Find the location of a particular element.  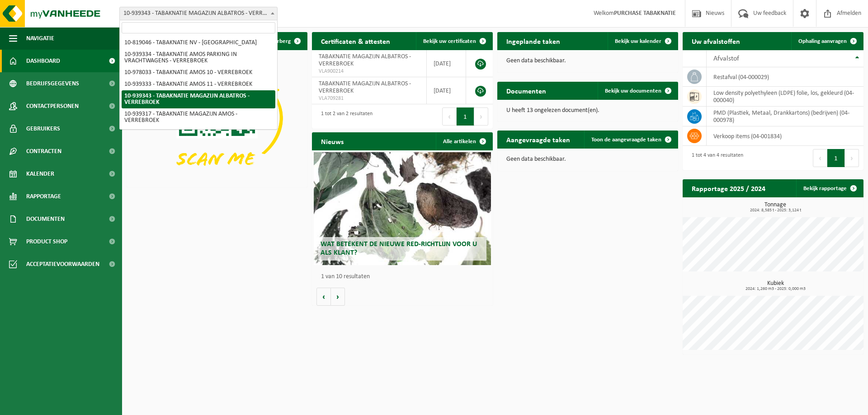

li: 10-939343 - TABAKNATIE MAGAZIJN ALBATROS - VERREBROEK is located at coordinates (199, 99).